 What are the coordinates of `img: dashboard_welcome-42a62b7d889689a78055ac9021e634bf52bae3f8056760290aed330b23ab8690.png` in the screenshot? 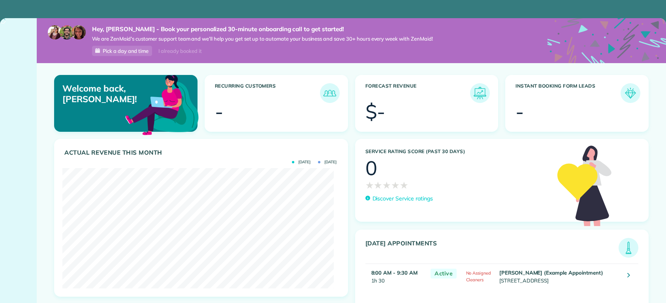 It's located at (162, 104).